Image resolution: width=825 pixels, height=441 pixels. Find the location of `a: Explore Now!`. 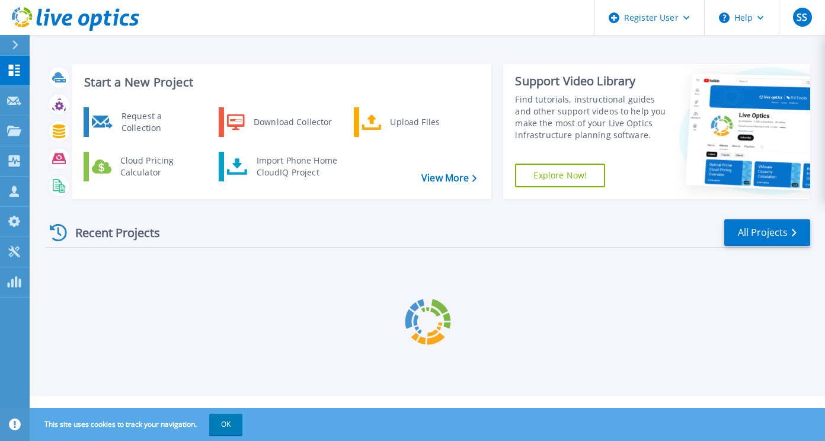

a: Explore Now! is located at coordinates (560, 176).